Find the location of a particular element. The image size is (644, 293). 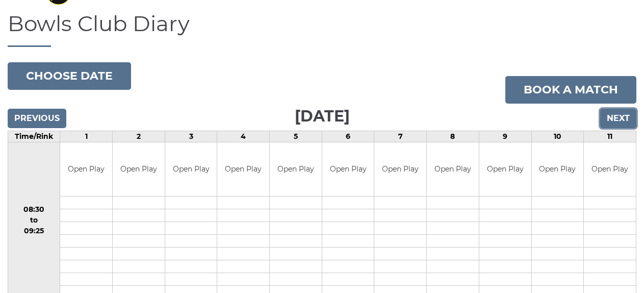

td: 1 is located at coordinates (86, 137).